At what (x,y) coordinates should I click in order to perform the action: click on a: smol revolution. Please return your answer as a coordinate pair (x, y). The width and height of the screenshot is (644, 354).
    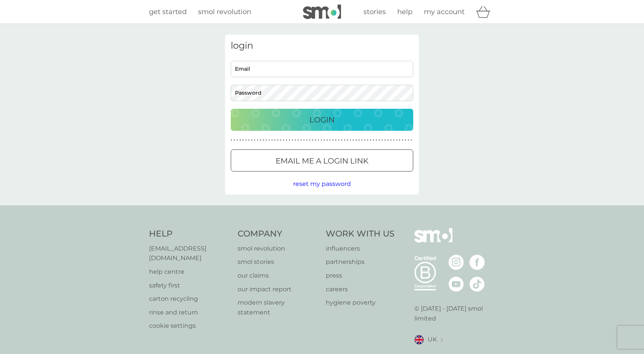
    Looking at the image, I should click on (225, 12).